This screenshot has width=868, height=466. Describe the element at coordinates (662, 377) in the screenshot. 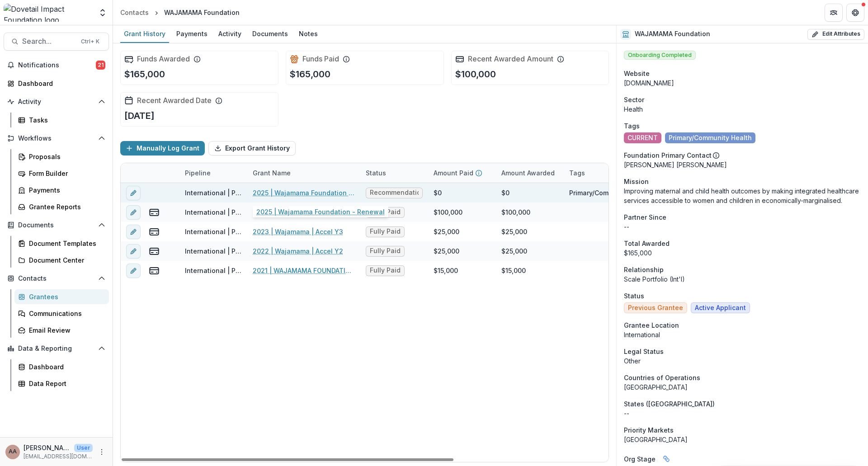

I see `span: Countries of Operations` at that location.